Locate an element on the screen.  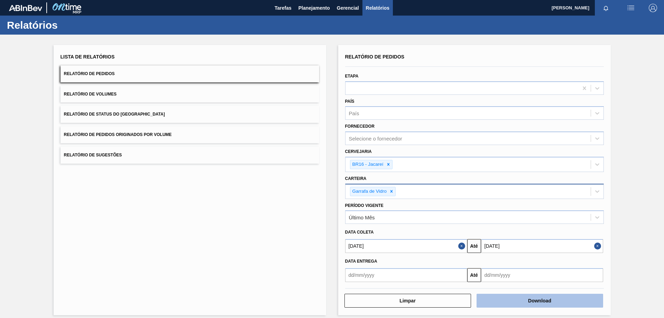
div: Selecione o fornecedor is located at coordinates (375, 138).